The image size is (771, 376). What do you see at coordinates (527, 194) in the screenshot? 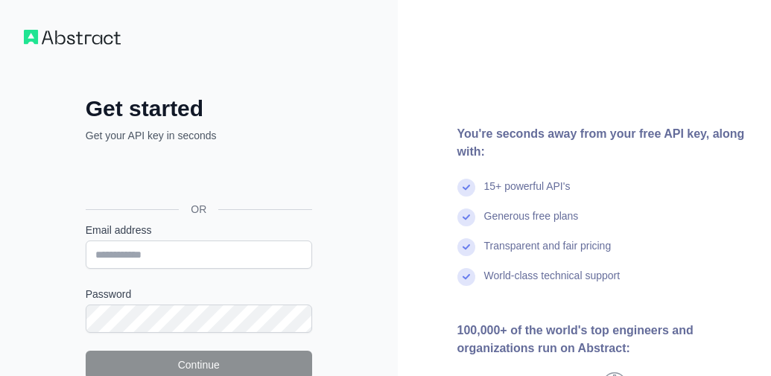
I see `div: 15+ powerful API's` at bounding box center [527, 194].